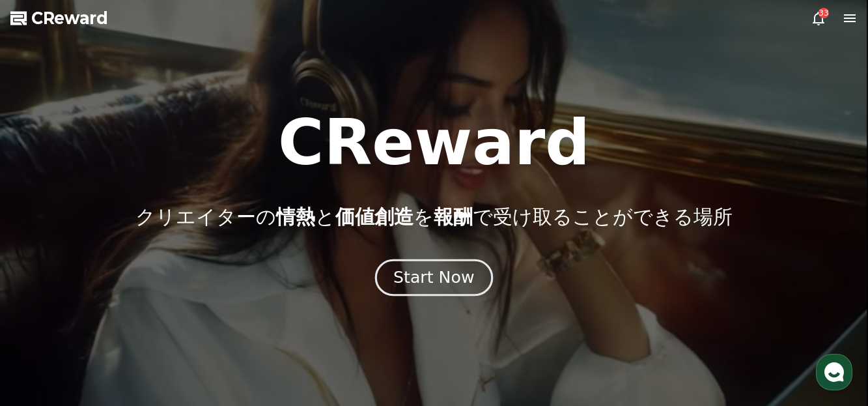 Image resolution: width=868 pixels, height=406 pixels. Describe the element at coordinates (434, 279) in the screenshot. I see `a: Start Now` at that location.